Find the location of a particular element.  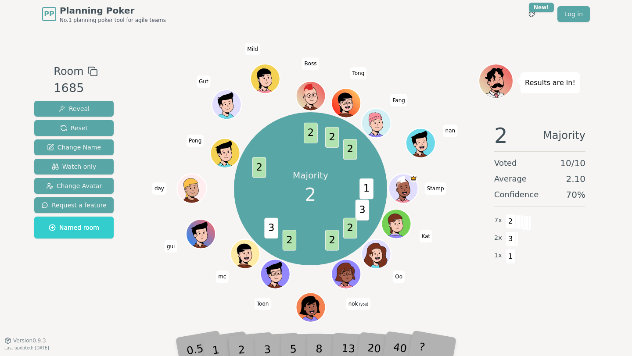

button: Click to change your avatar is located at coordinates (346, 274).